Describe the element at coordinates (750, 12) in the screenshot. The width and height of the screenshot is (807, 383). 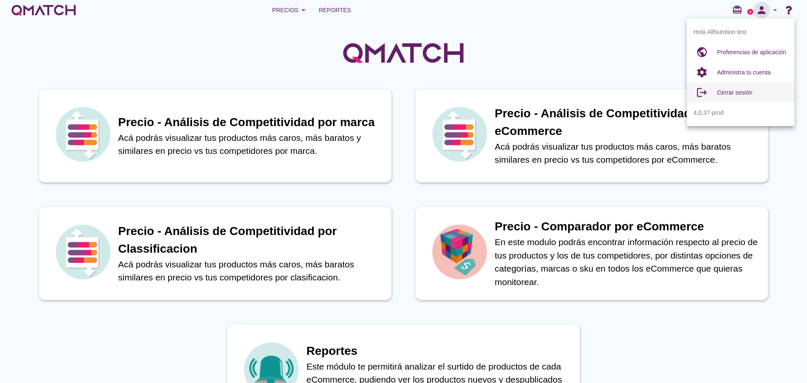
I see `a: 2` at that location.